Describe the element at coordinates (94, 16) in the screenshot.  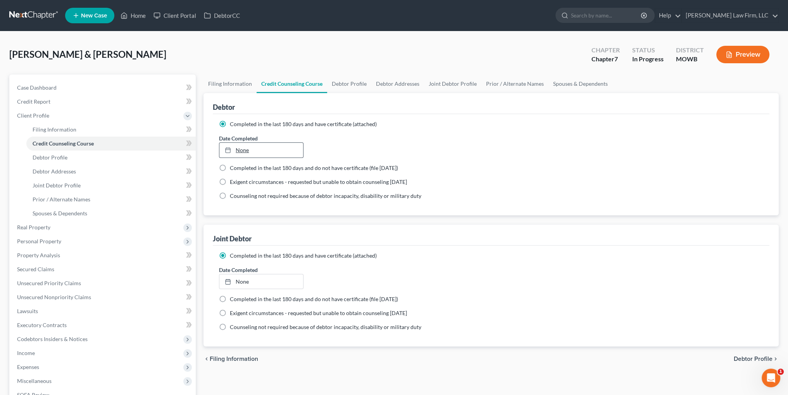
I see `span: New Case` at that location.